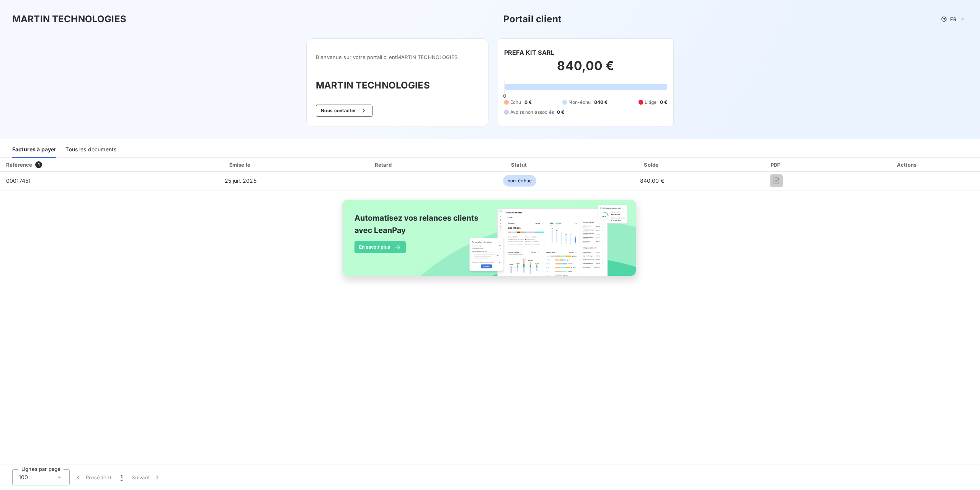  What do you see at coordinates (240, 165) in the screenshot?
I see `div: Émise le` at bounding box center [240, 165].